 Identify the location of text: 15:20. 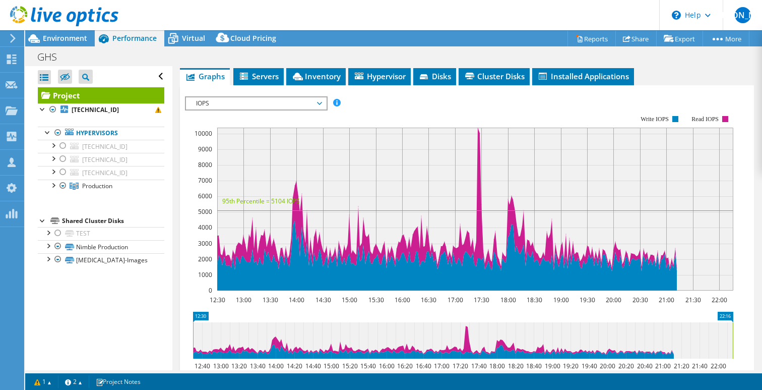
(350, 365).